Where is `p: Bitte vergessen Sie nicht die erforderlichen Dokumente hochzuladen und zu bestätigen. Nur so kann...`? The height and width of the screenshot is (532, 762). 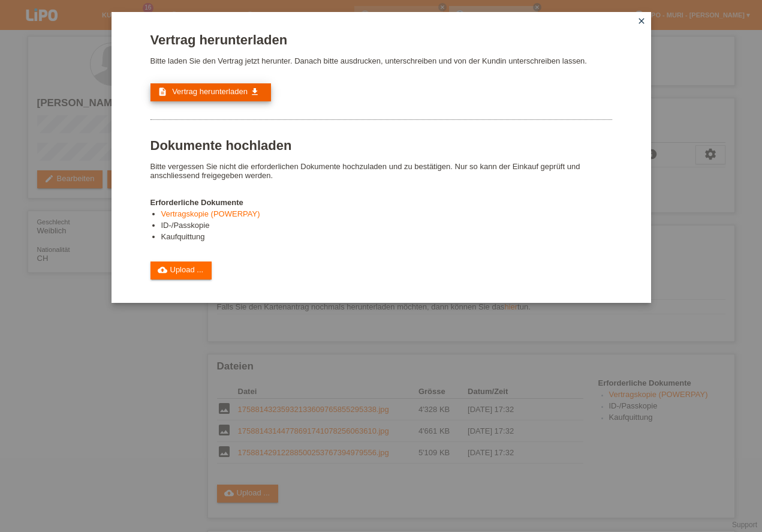 p: Bitte vergessen Sie nicht die erforderlichen Dokumente hochzuladen und zu bestätigen. Nur so kann... is located at coordinates (381, 171).